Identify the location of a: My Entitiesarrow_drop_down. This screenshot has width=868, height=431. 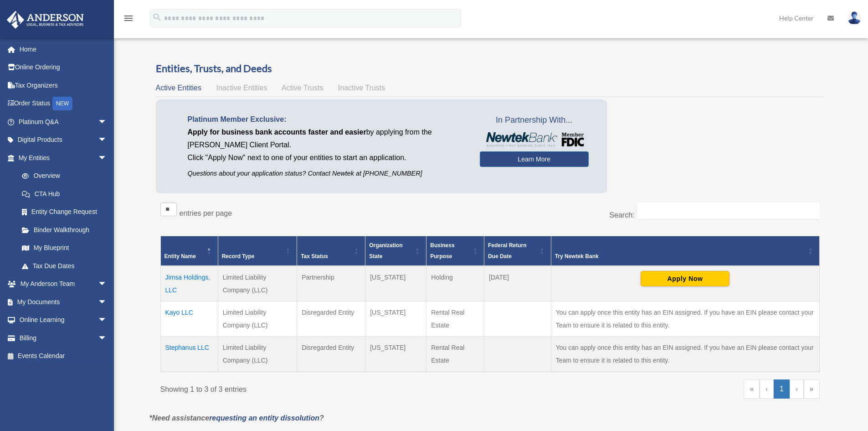
(61, 158).